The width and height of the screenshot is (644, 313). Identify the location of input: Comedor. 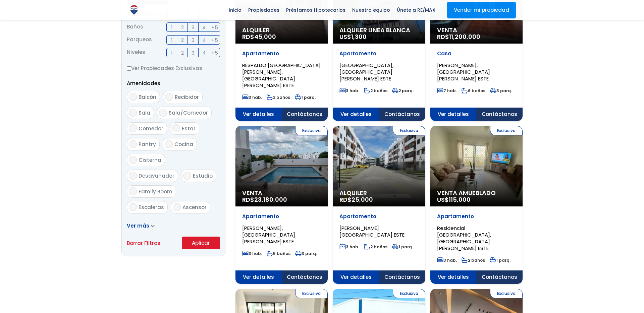
(133, 128).